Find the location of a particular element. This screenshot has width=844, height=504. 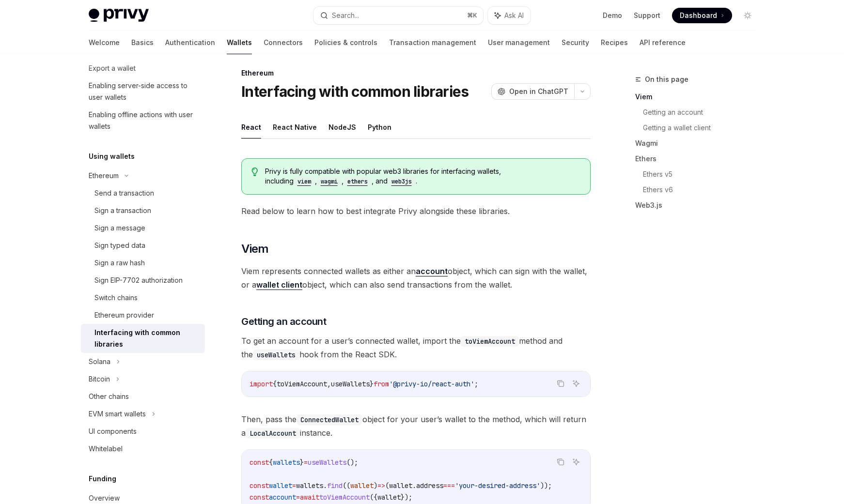

a: Welcome is located at coordinates (104, 43).